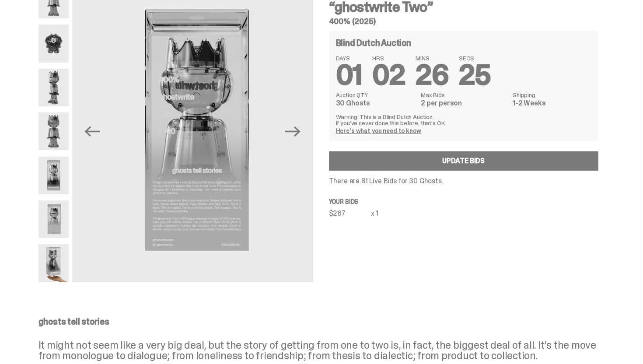 The image size is (643, 364). I want to click on h5: 400% (2025), so click(464, 21).